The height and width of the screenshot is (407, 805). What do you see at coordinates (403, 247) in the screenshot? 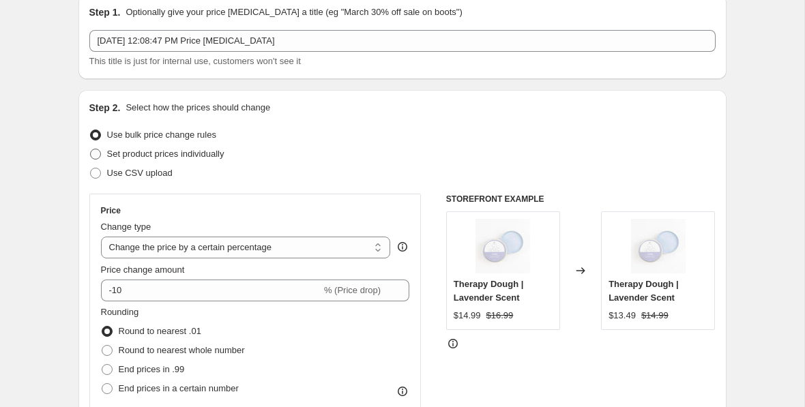
I see `div: help` at bounding box center [403, 247].